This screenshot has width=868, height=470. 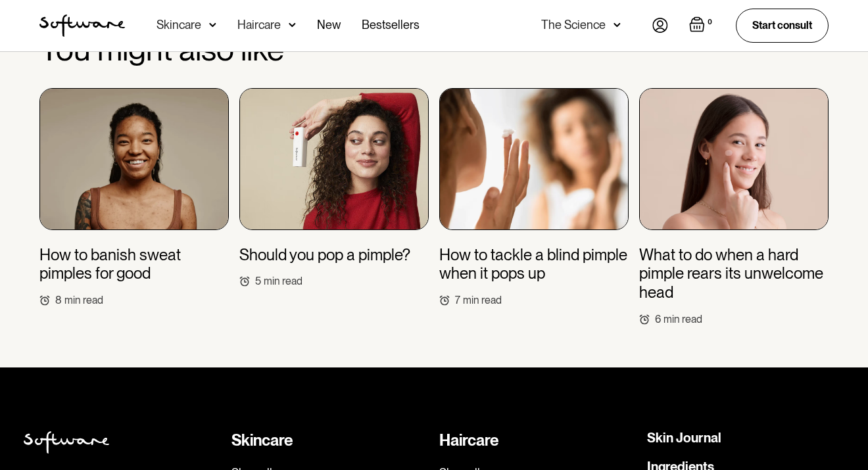 What do you see at coordinates (434, 49) in the screenshot?
I see `h2: You might also like` at bounding box center [434, 49].